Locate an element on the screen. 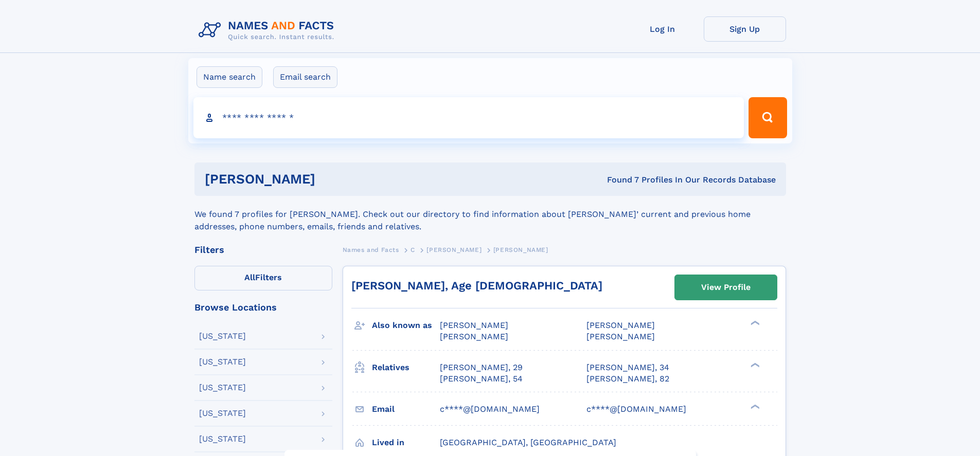 The width and height of the screenshot is (980, 456). a: Sign Up is located at coordinates (745, 29).